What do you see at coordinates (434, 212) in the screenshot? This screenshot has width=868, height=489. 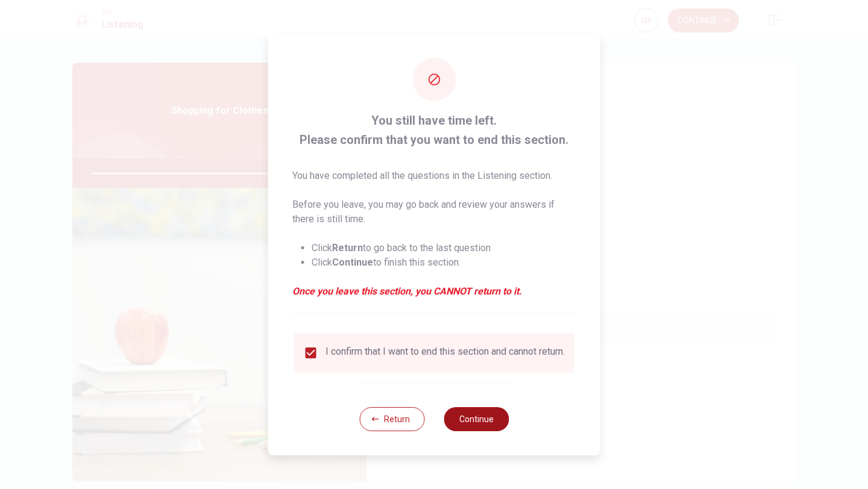 I see `p: Before you leave, you may go back and review your answers if there is still time.` at bounding box center [434, 212].